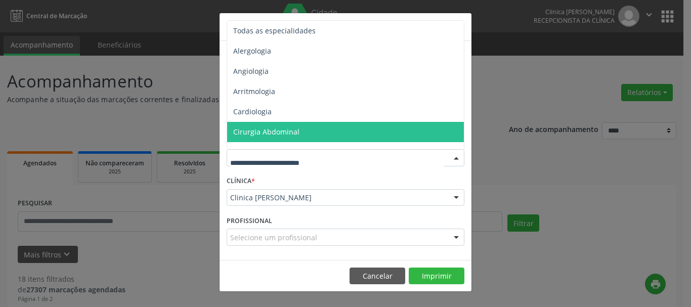 This screenshot has width=691, height=307. Describe the element at coordinates (461, 25) in the screenshot. I see `button: Close` at that location.